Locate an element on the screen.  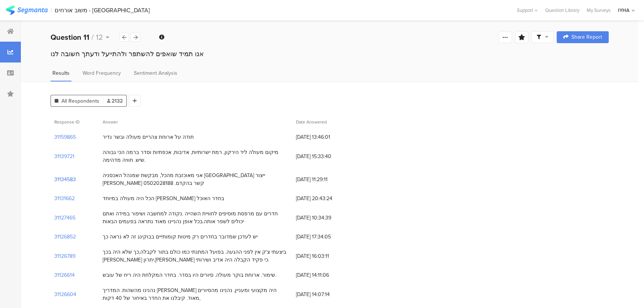
div: IYHA is located at coordinates (624, 10).